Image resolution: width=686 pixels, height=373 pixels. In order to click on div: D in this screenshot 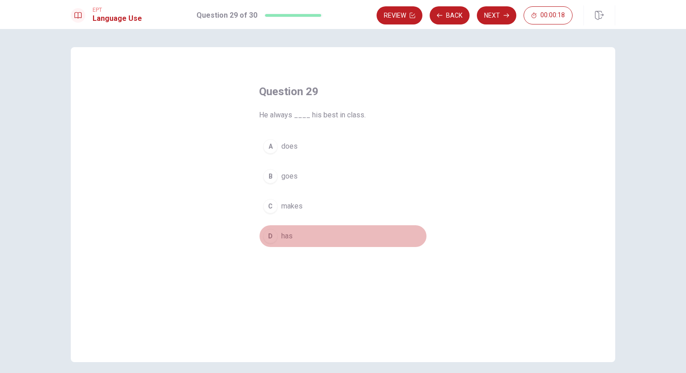, I will do `click(270, 236)`.